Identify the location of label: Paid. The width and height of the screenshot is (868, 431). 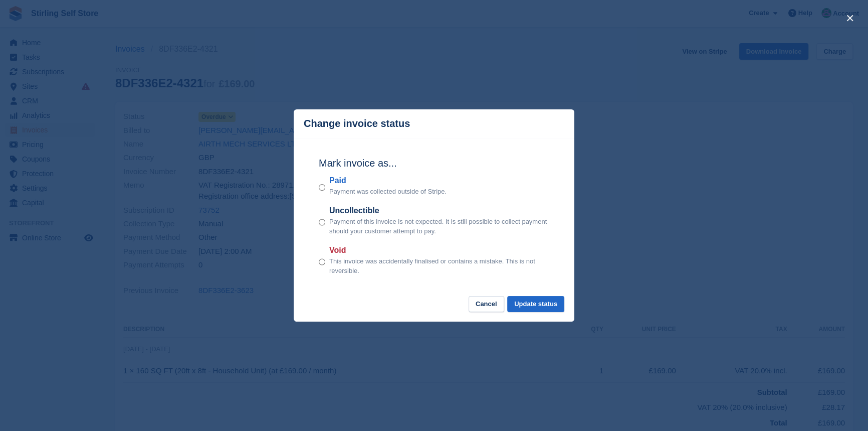
(388, 180).